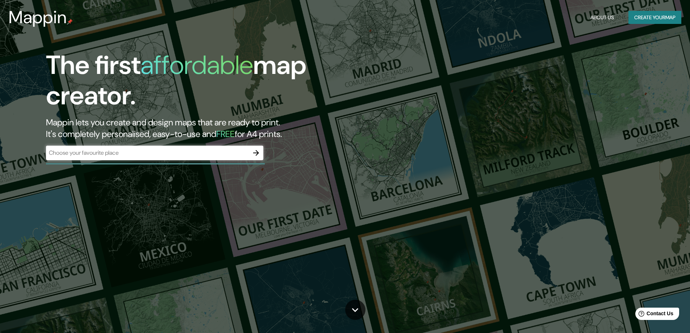 The image size is (690, 333). Describe the element at coordinates (70, 22) in the screenshot. I see `img: mappin-pin` at that location.